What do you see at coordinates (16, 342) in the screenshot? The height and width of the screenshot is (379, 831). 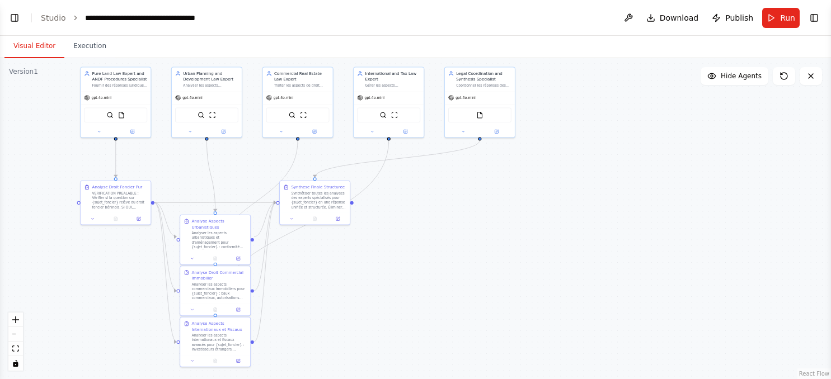 I see `div: React Flow controls` at bounding box center [16, 342].